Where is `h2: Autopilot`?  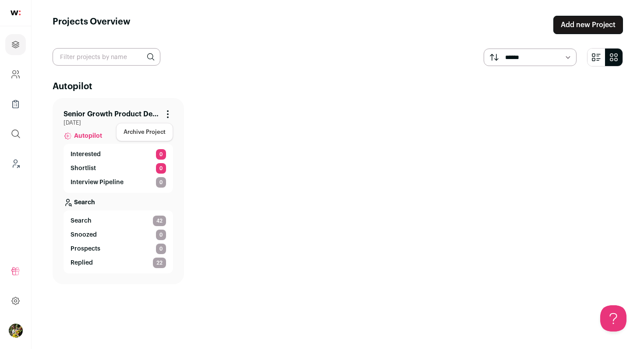 h2: Autopilot is located at coordinates (338, 87).